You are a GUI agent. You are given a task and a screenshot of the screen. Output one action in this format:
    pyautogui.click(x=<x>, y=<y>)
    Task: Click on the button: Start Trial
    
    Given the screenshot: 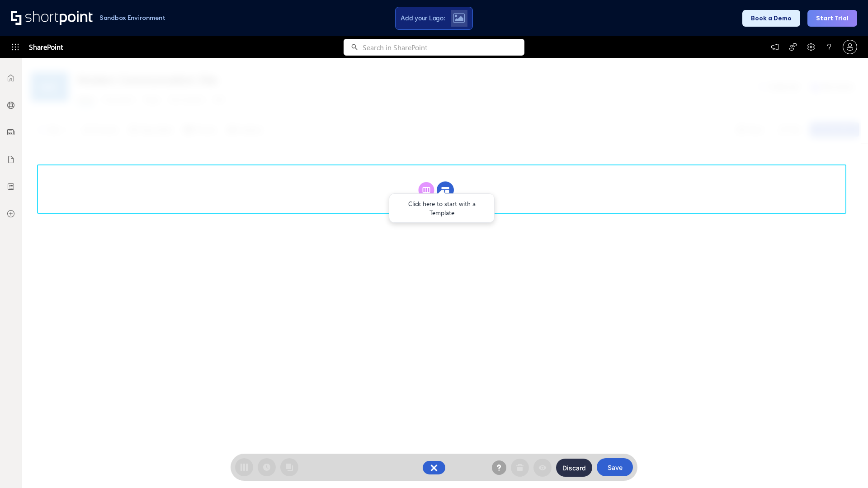 What is the action you would take?
    pyautogui.click(x=832, y=18)
    